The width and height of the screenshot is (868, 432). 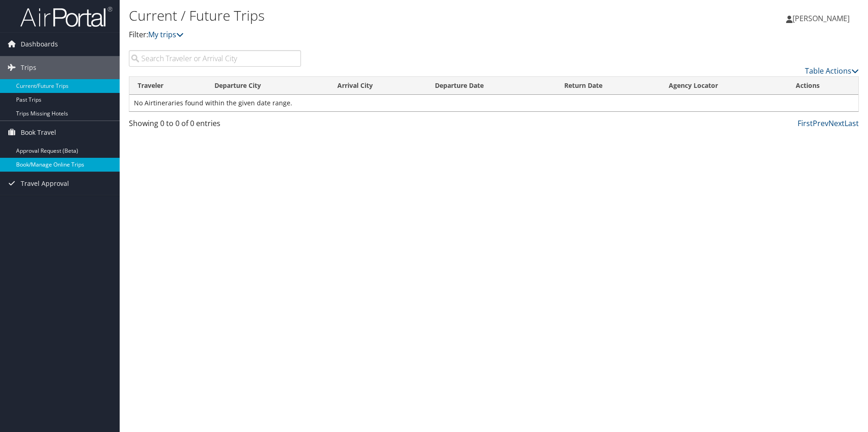 What do you see at coordinates (166, 35) in the screenshot?
I see `a: My trips` at bounding box center [166, 35].